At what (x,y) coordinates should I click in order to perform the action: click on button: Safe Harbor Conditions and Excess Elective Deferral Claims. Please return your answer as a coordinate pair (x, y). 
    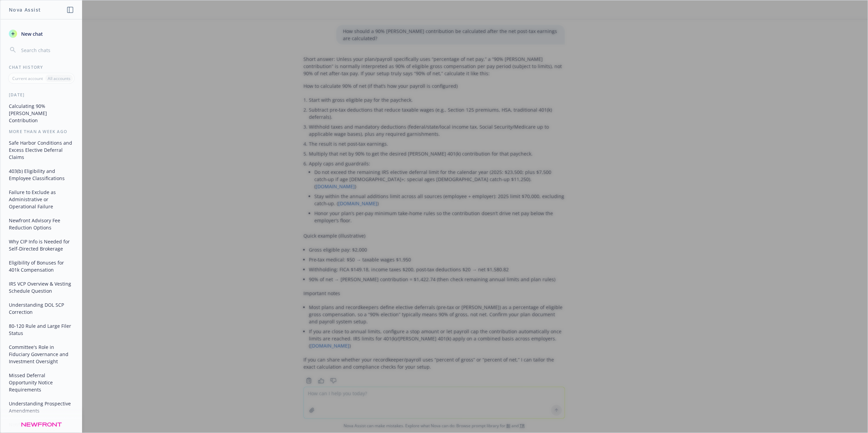
    Looking at the image, I should click on (41, 150).